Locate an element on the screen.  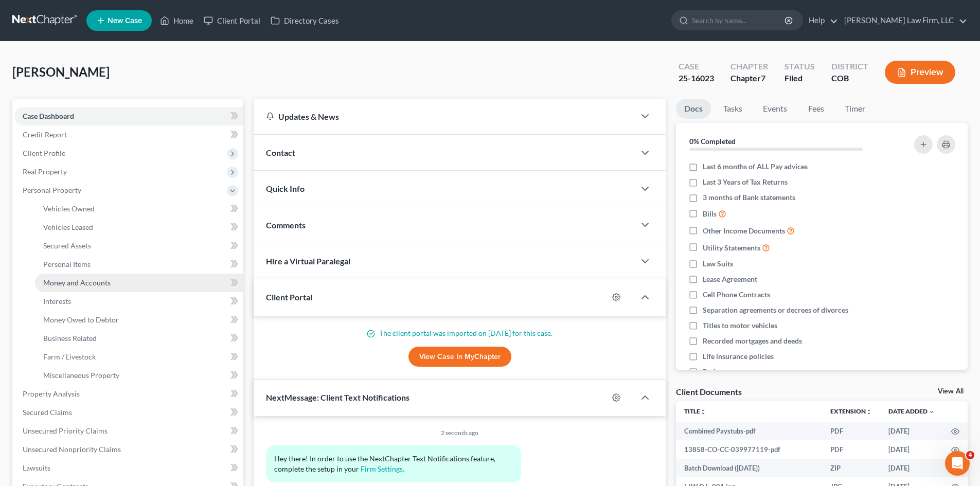
a: Property Analysis is located at coordinates (129, 394).